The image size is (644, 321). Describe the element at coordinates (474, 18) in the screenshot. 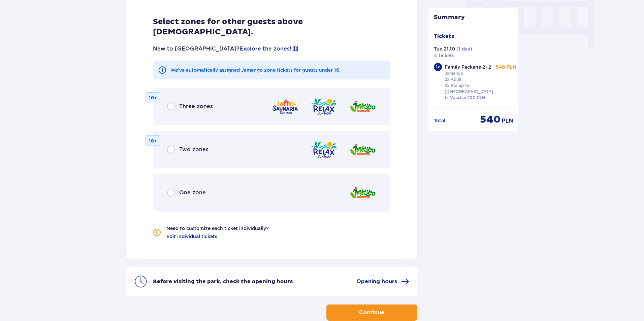

I see `p: Summary` at that location.